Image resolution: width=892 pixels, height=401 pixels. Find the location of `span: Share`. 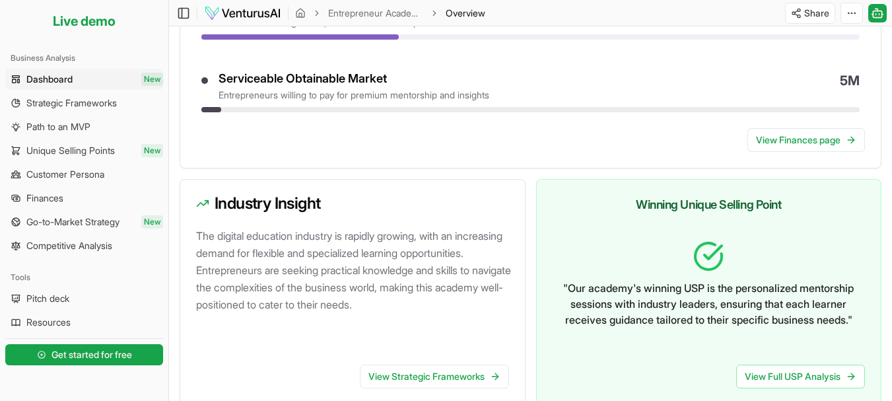

span: Share is located at coordinates (817, 13).